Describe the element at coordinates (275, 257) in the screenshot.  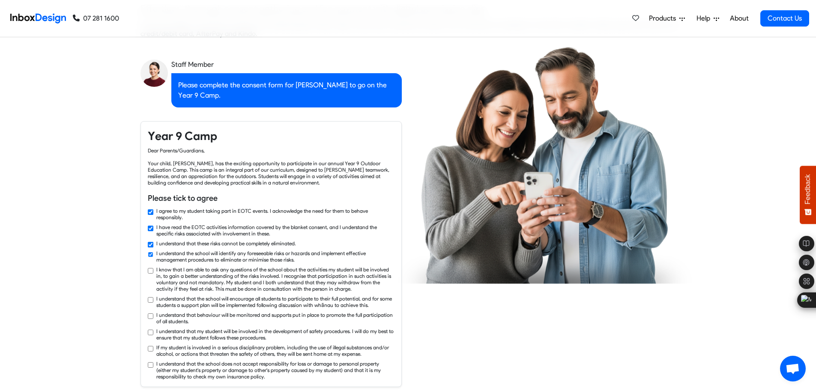
I see `label: I understand the school will identify any foreseeable risks or hazards and implement effective ma...` at that location.